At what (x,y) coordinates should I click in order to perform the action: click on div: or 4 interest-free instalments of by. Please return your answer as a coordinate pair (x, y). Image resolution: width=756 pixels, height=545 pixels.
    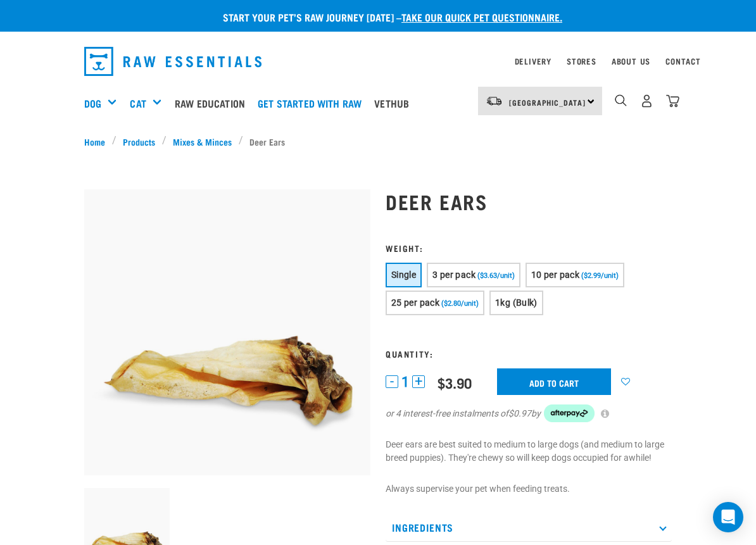
    Looking at the image, I should click on (529, 413).